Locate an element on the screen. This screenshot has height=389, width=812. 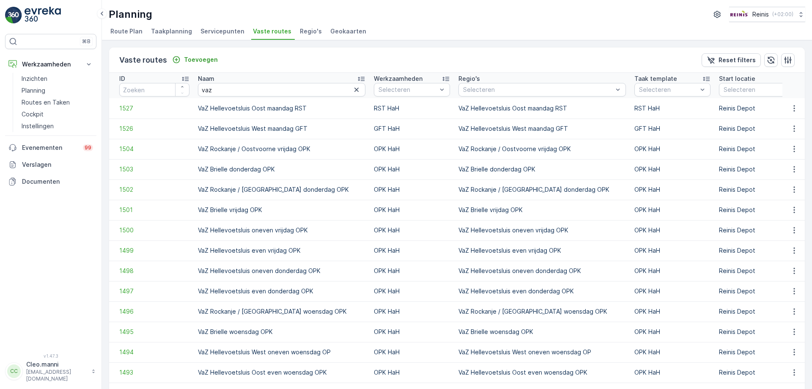
img: logo_light-DOdMpM7g.png is located at coordinates (43, 15).